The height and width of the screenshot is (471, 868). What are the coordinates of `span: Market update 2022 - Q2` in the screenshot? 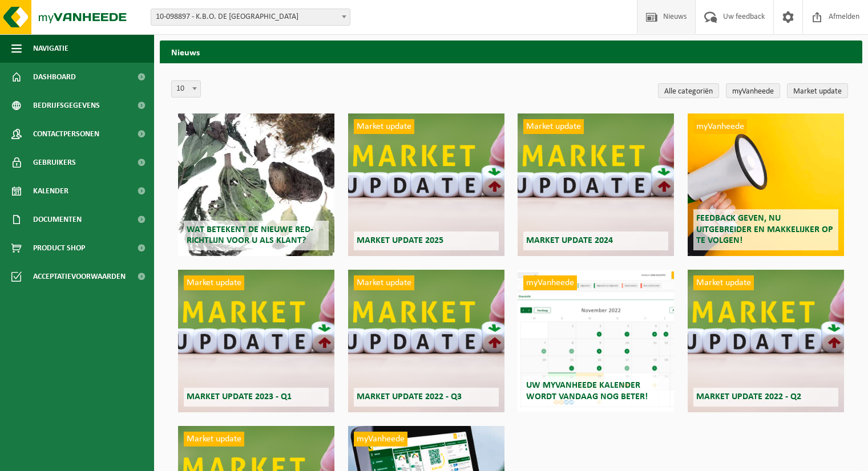 It's located at (749, 397).